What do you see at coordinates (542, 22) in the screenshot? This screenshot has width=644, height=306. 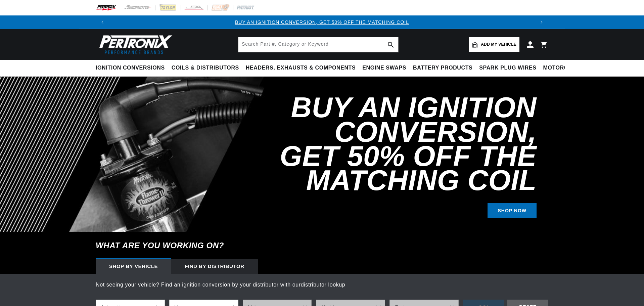 I see `button: Translation missing: en.sections.announcements.next_announcement` at bounding box center [542, 22].